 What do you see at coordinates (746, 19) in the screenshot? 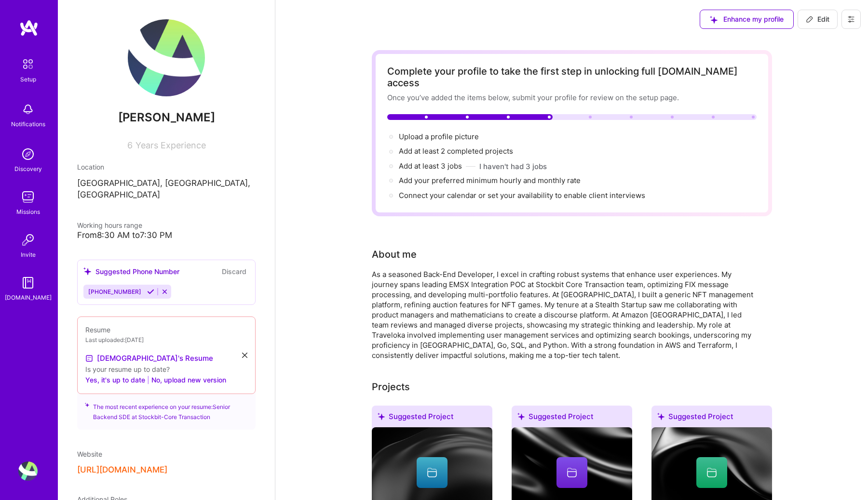
I see `button: Enhance my profile` at bounding box center [746, 19].